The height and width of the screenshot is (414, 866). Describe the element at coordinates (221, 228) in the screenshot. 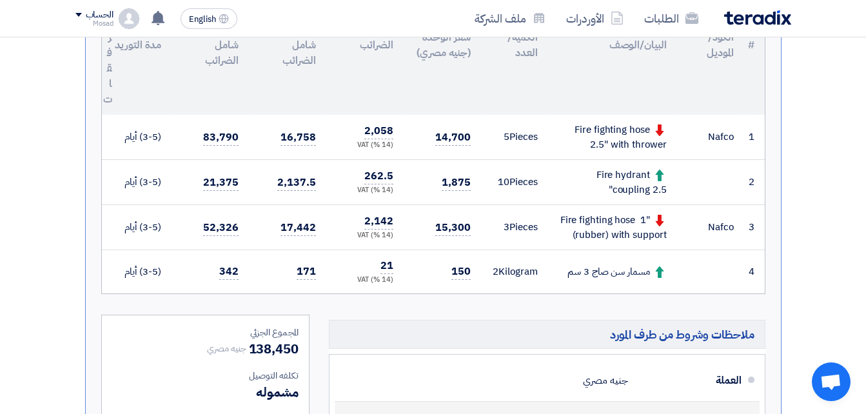

I see `span: 52,326` at that location.